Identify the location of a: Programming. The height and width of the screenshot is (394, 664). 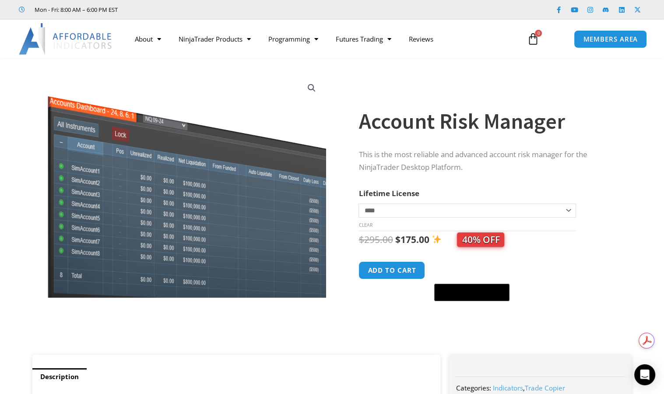
(293, 39).